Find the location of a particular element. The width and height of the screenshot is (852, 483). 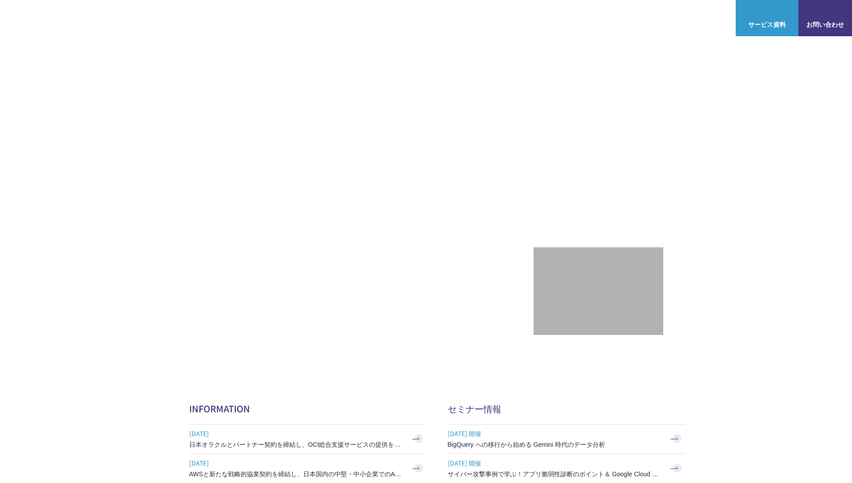

img: AWS請求代行サービス 統合管理プラン is located at coordinates (436, 281).